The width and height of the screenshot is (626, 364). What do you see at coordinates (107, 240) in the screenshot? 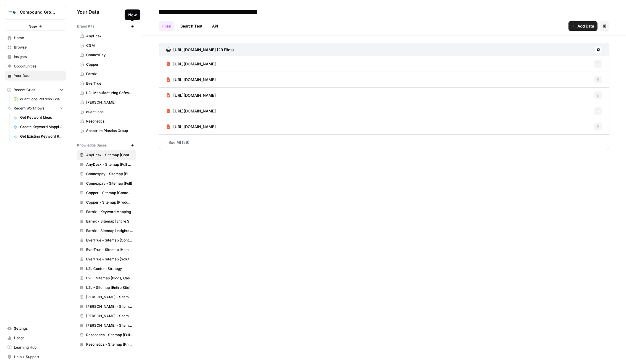
I see `a: EverTrue - Sitemap [Content via /learn]` at bounding box center [107, 240].